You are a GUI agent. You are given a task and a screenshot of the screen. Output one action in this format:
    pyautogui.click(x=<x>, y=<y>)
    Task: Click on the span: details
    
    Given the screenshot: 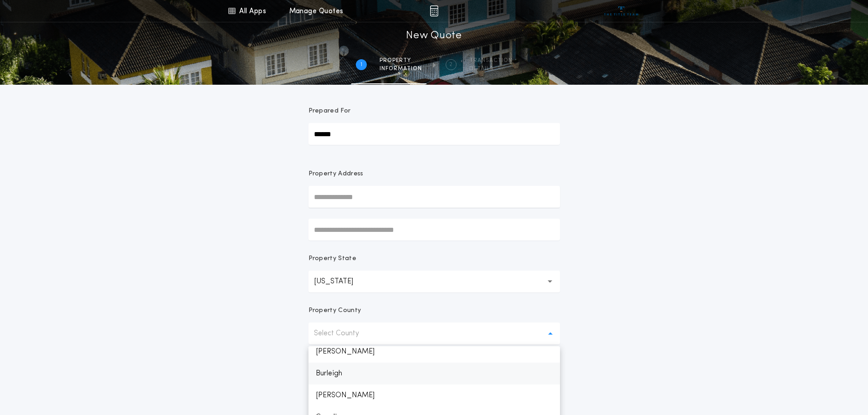 What is the action you would take?
    pyautogui.click(x=491, y=69)
    